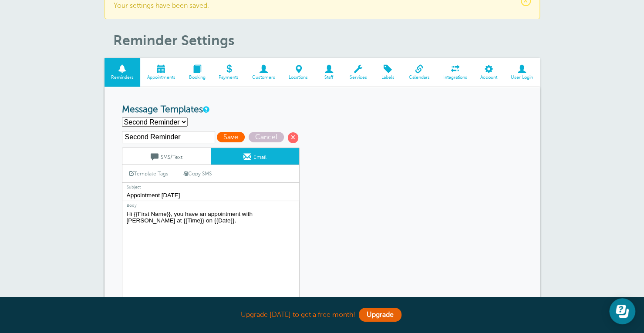  Describe the element at coordinates (229, 72) in the screenshot. I see `a: Payments` at that location.